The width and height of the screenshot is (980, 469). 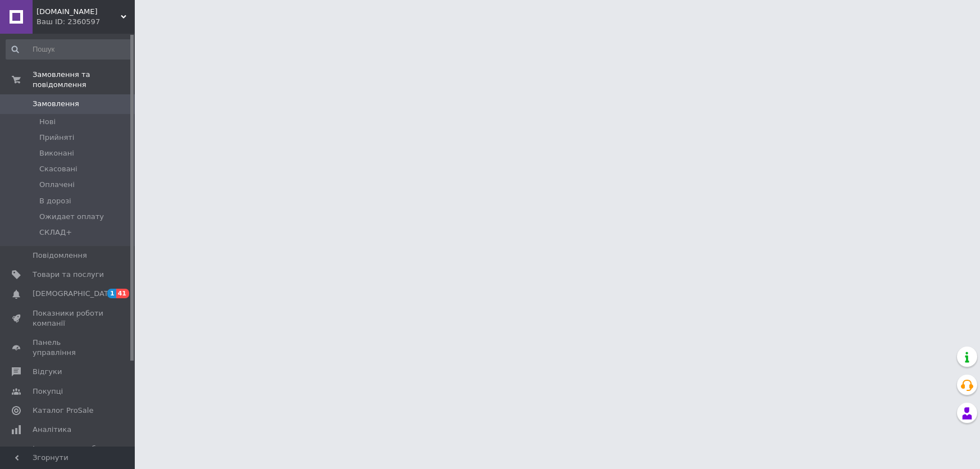 What do you see at coordinates (55, 233) in the screenshot?
I see `span: СКЛАД+` at bounding box center [55, 233].